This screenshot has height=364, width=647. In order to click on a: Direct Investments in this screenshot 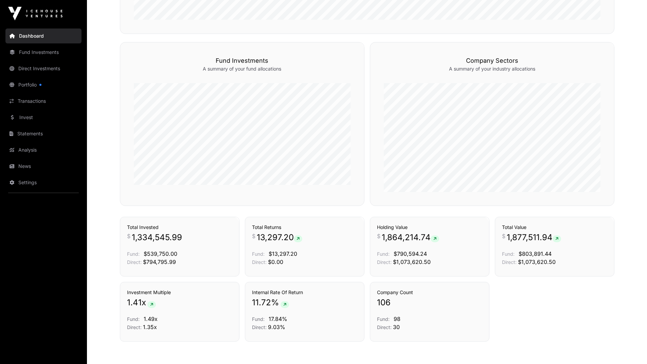, I will do `click(43, 69)`.